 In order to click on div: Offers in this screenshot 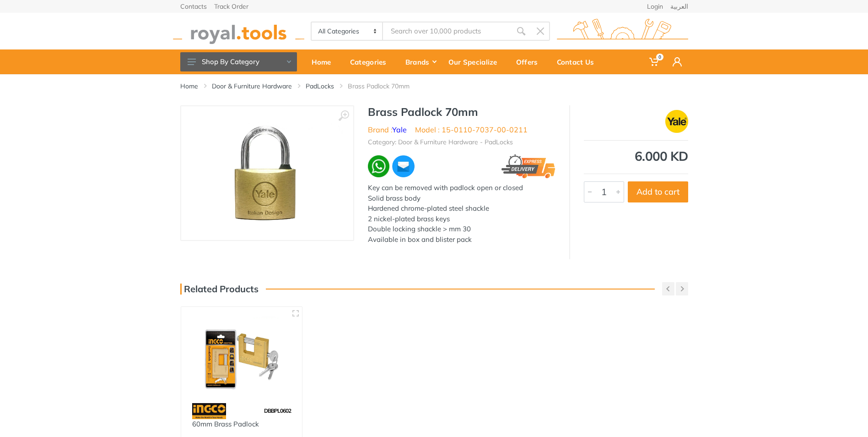, I will do `click(530, 62)`.